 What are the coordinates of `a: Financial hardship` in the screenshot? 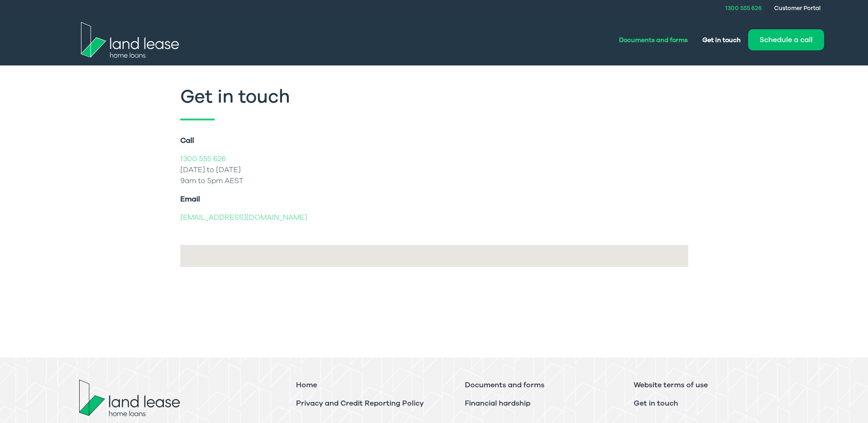 It's located at (497, 403).